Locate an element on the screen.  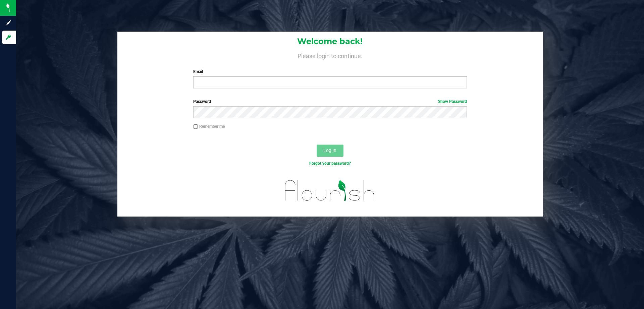
a: Show Password is located at coordinates (453, 101).